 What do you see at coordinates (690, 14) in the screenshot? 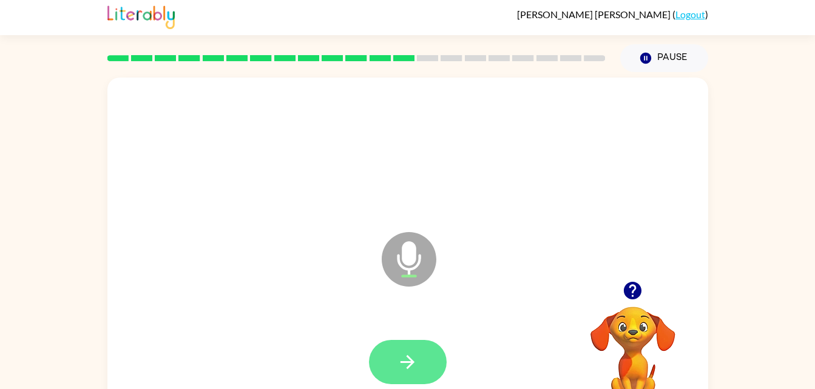
I see `a: Logout` at bounding box center [690, 14].